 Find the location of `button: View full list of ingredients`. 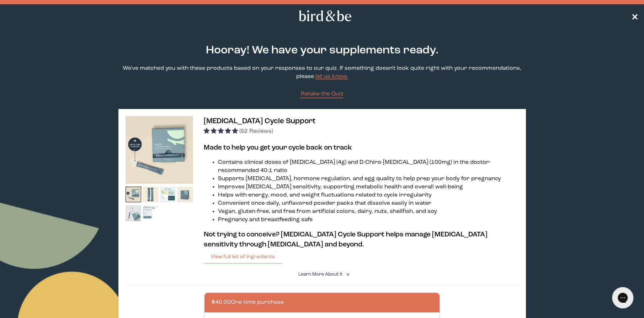

button: View full list of ingredients is located at coordinates (243, 257).